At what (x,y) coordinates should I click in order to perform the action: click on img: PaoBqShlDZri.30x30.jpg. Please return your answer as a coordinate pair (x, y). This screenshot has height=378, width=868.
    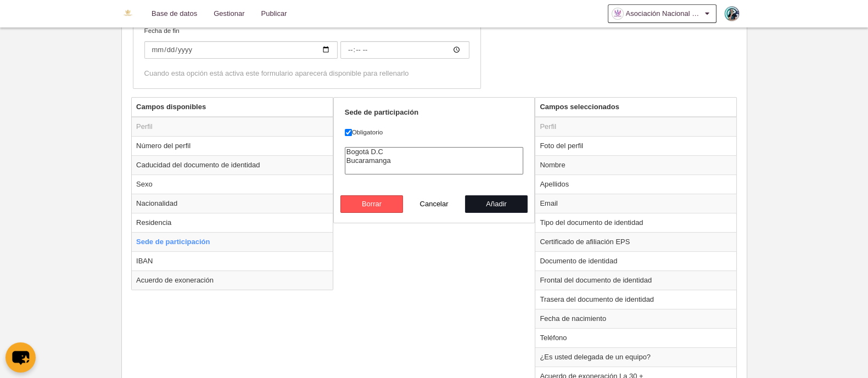
    Looking at the image, I should click on (732, 14).